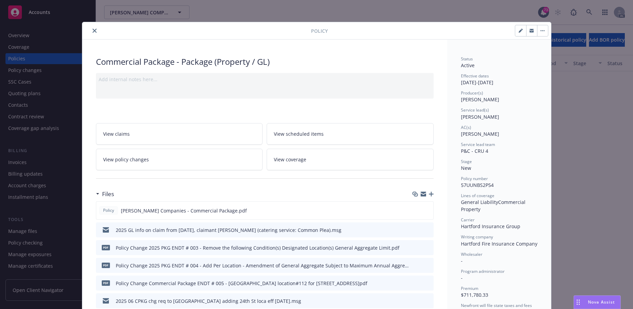  Describe the element at coordinates (475, 76) in the screenshot. I see `span: Effective dates` at that location.